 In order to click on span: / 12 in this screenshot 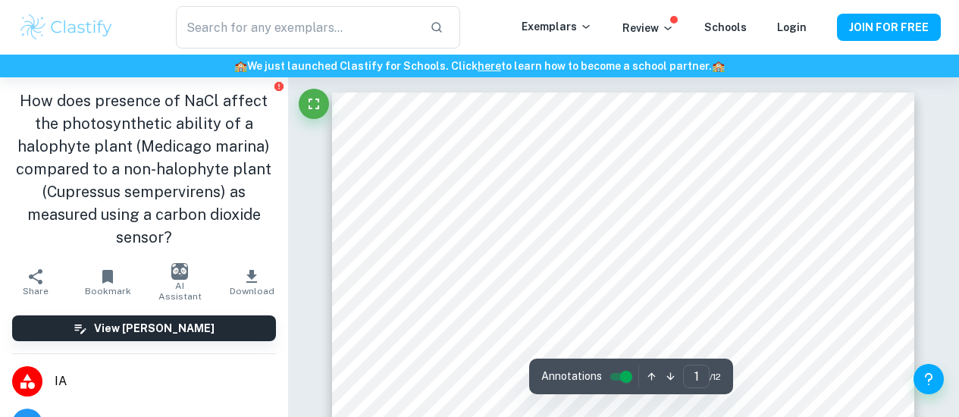, I will do `click(715, 377)`.